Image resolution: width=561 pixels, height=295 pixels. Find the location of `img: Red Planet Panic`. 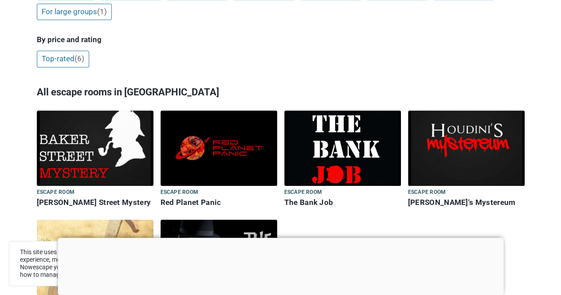

img: Red Planet Panic is located at coordinates (219, 148).